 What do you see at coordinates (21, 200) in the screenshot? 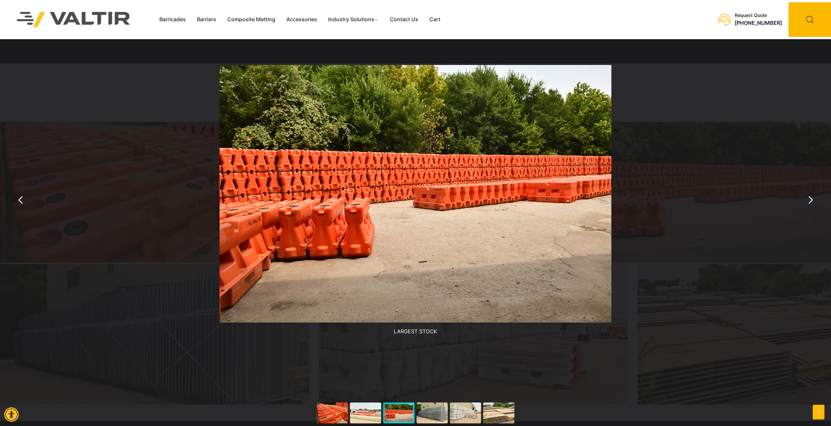
I see `button: Previous` at bounding box center [21, 200].